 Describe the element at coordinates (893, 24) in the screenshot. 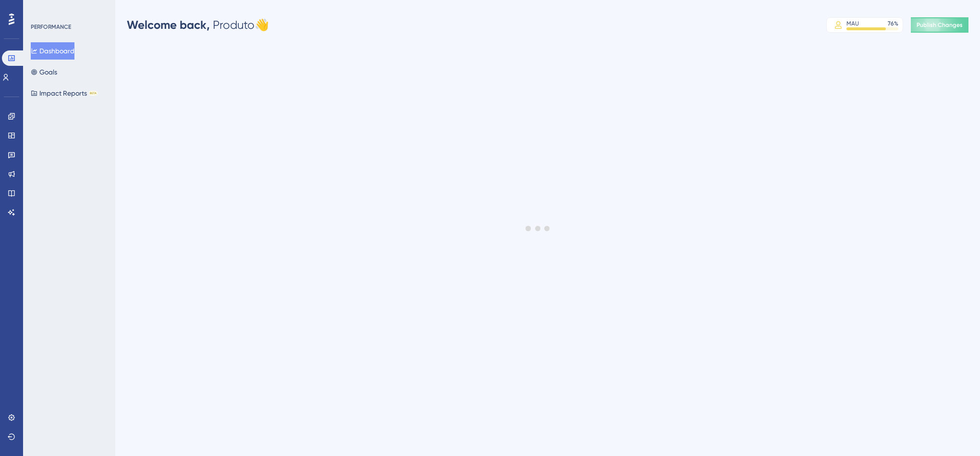

I see `div: 76 %` at that location.